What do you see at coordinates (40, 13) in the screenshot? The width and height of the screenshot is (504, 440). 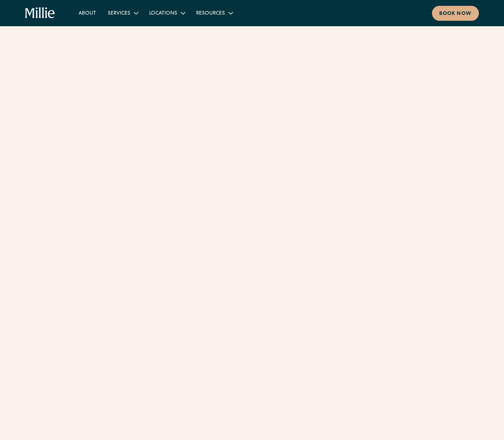 I see `a: home` at bounding box center [40, 13].